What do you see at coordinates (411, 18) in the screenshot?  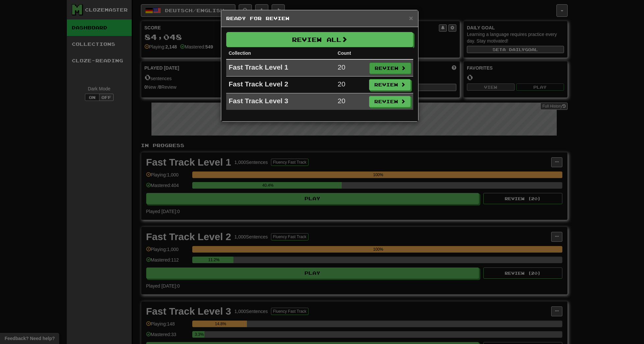 I see `button: Close` at bounding box center [411, 18].